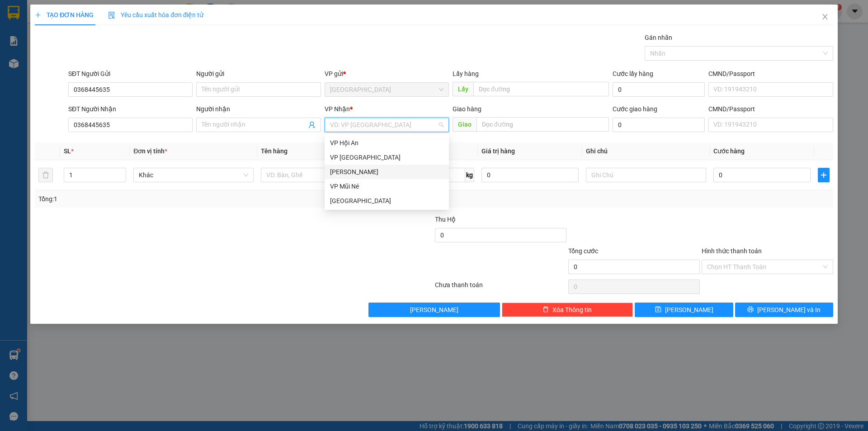  Describe the element at coordinates (150, 151) in the screenshot. I see `span: Đơn vị tính` at that location.